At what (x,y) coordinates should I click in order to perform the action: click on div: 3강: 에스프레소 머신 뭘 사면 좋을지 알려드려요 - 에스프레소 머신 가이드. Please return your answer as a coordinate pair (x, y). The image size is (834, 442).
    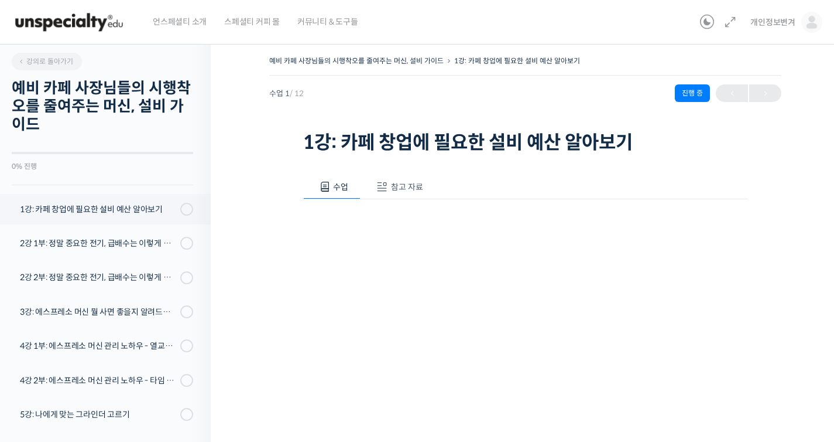
    Looking at the image, I should click on (98, 312).